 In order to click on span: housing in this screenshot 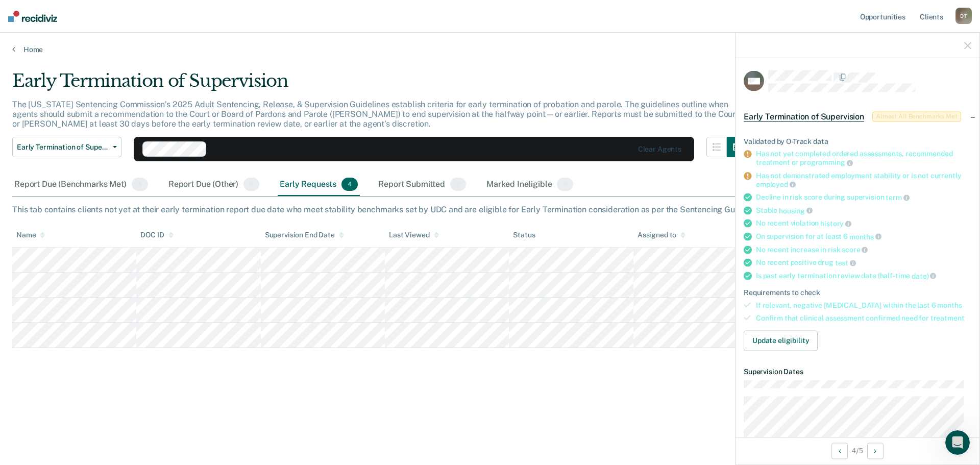, I will do `click(796, 210)`.